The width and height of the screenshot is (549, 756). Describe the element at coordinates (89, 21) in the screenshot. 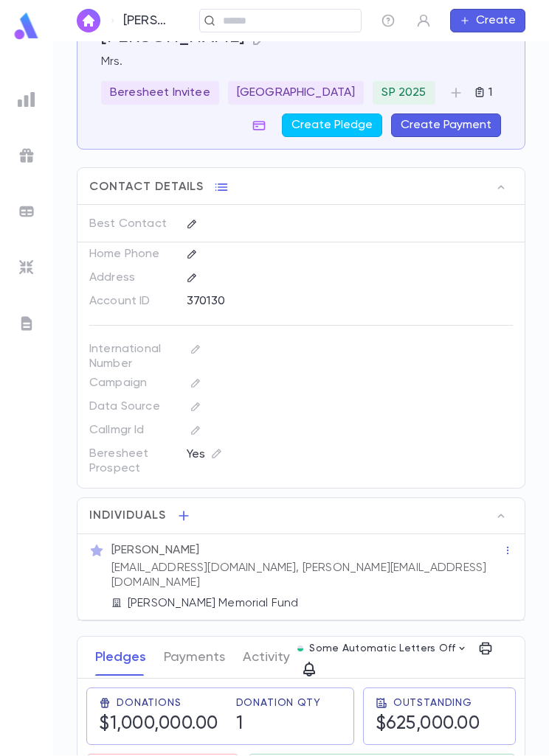

I see `img: home_white.a664292cf8c1dea59945f0da9f25487c.svg` at that location.